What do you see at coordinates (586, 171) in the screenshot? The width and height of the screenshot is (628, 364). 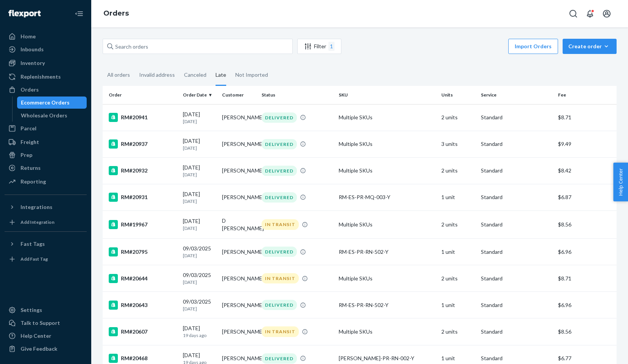 I see `td: $8.42` at bounding box center [586, 171].